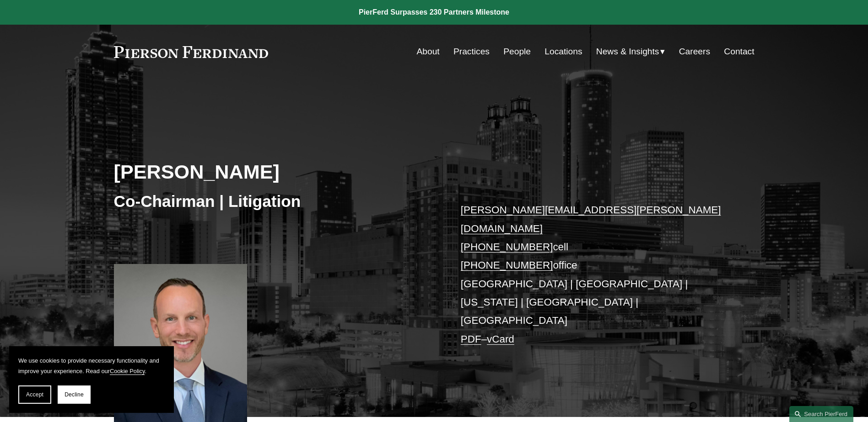 This screenshot has height=422, width=868. What do you see at coordinates (428, 51) in the screenshot?
I see `a: About` at bounding box center [428, 51].